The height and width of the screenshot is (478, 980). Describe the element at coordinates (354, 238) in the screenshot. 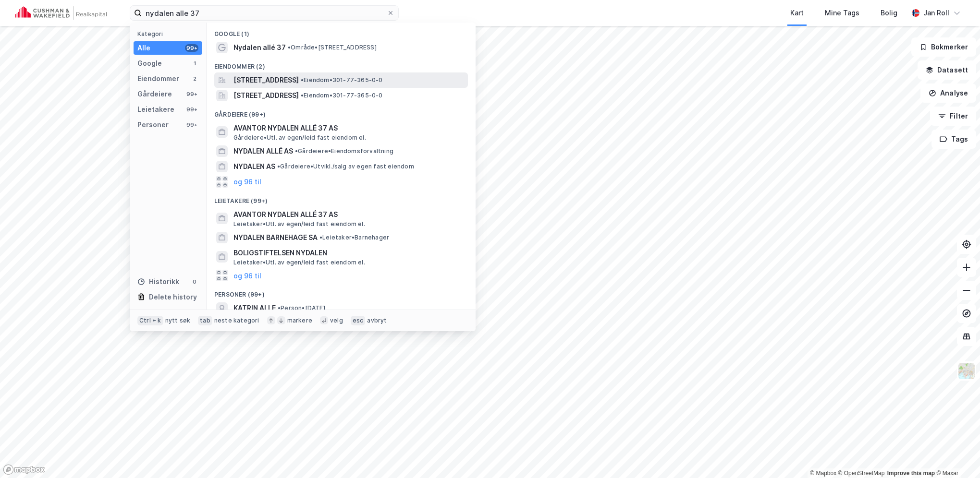

I see `span: Leietaker • Barnehager` at that location.